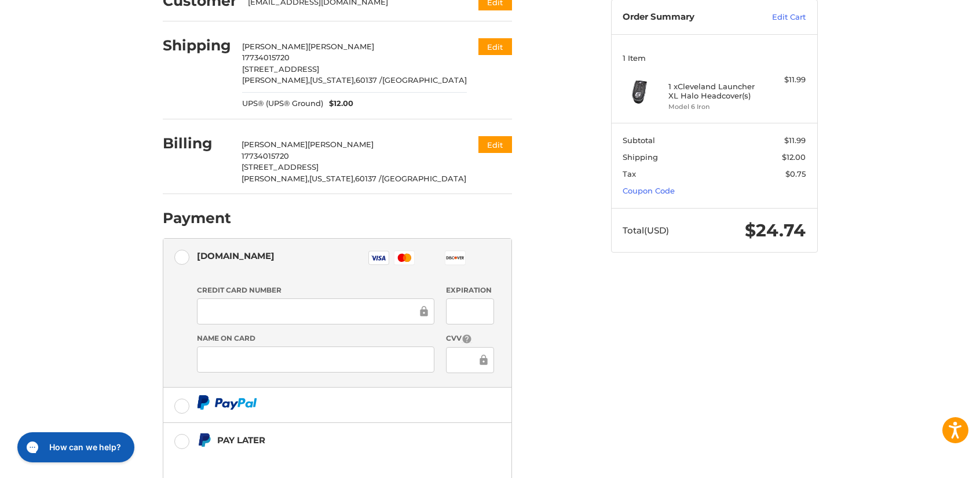 This screenshot has width=980, height=478. Describe the element at coordinates (282, 104) in the screenshot. I see `span: UPS® (UPS® Ground)` at that location.